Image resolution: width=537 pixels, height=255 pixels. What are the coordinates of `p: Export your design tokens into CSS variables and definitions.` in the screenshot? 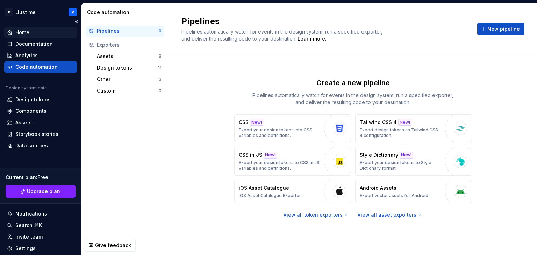 It's located at (279, 133).